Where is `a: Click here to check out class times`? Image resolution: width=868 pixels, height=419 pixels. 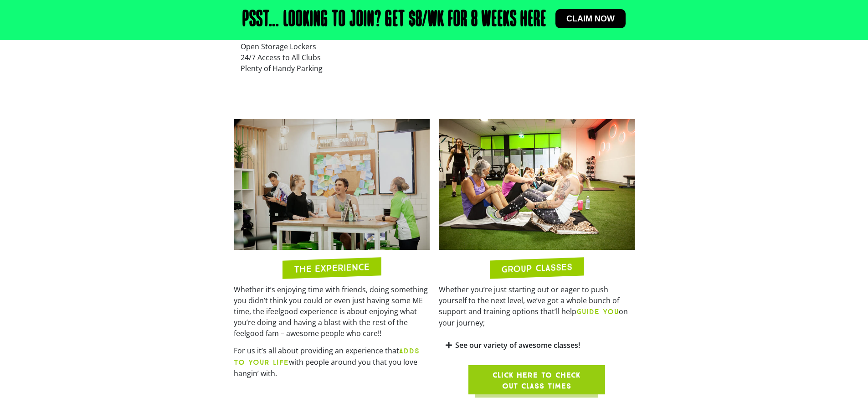
a: Click here to check out class times is located at coordinates (537, 380).